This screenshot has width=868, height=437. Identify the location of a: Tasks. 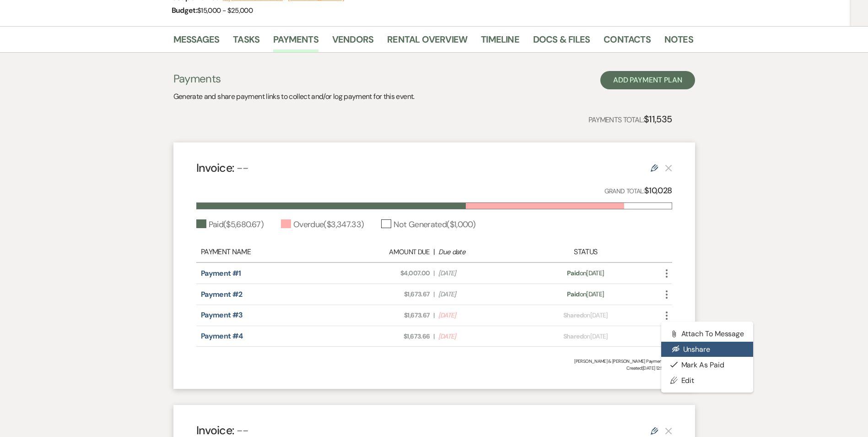
(246, 42).